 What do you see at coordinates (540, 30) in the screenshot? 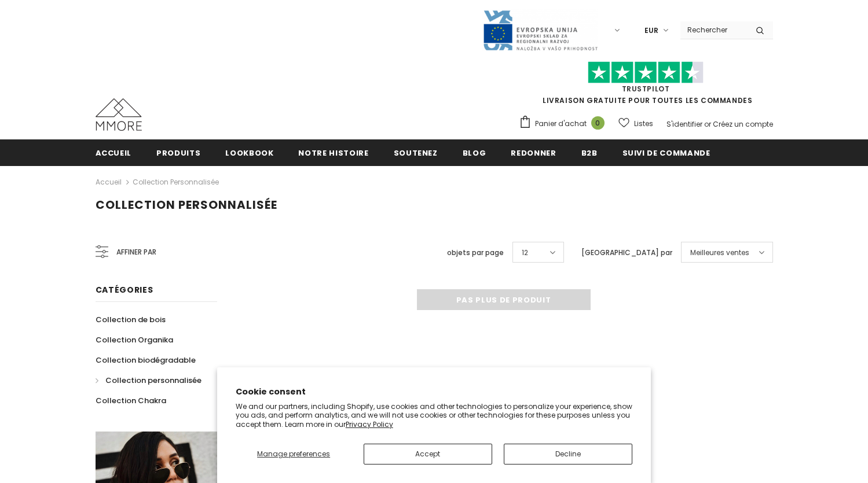
I see `img: Javni Razpis` at bounding box center [540, 30].